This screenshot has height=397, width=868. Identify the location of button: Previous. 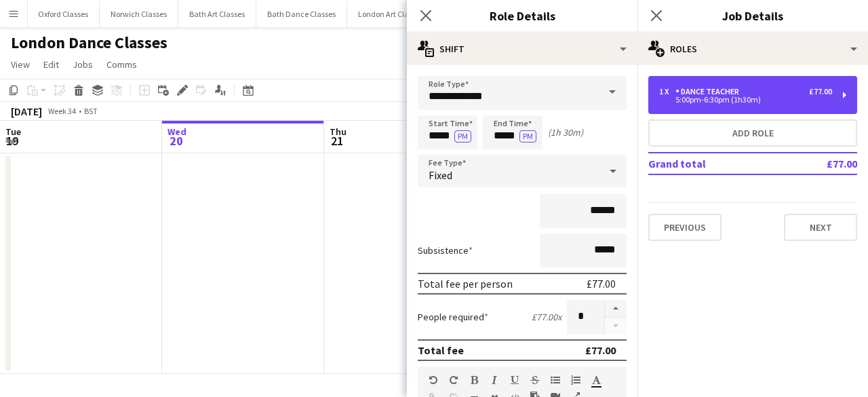
(685, 227).